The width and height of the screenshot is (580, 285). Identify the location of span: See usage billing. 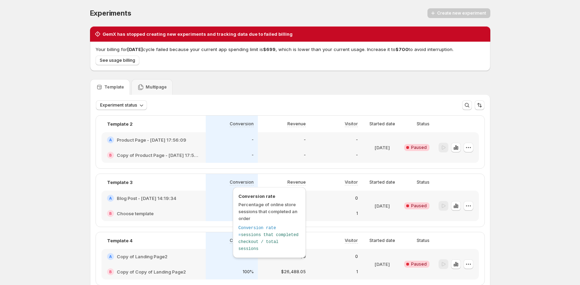
(117, 60).